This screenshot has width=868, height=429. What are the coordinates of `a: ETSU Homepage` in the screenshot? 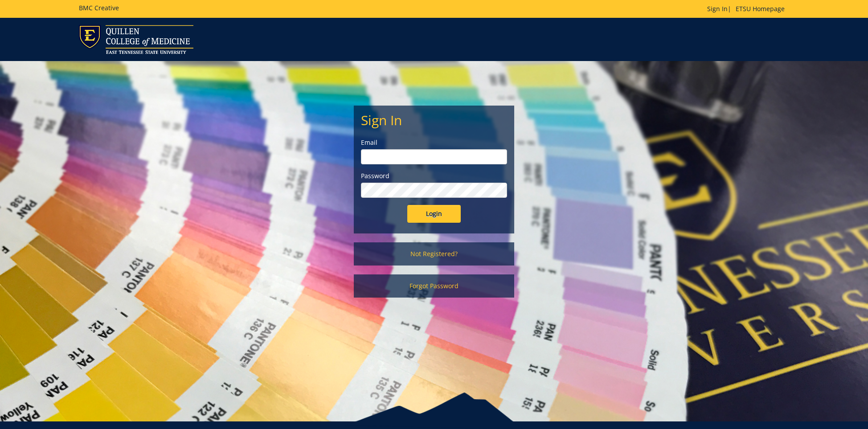 It's located at (760, 9).